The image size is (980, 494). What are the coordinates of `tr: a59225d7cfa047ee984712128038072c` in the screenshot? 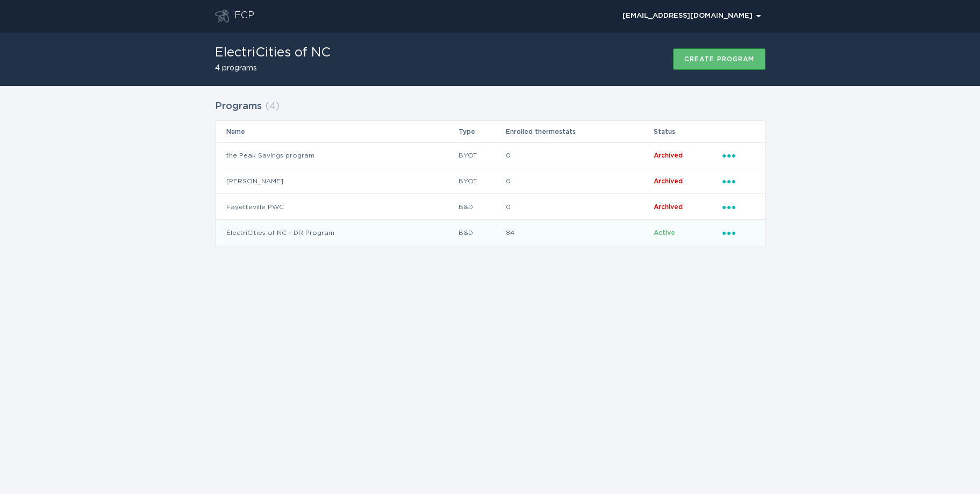 It's located at (490, 233).